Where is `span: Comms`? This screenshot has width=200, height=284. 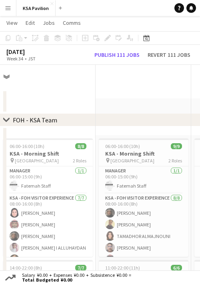
span: Comms is located at coordinates (71, 23).